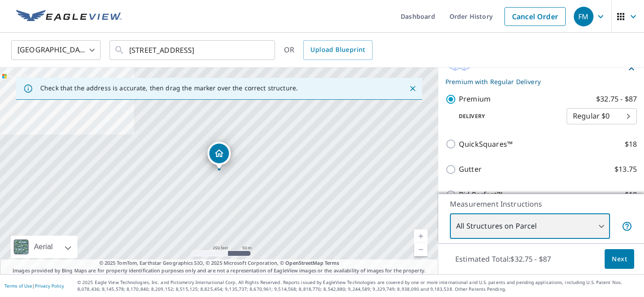 The width and height of the screenshot is (644, 297). Describe the element at coordinates (541, 69) in the screenshot. I see `div: Roof ProductsNewPremium with Regular Delivery` at that location.